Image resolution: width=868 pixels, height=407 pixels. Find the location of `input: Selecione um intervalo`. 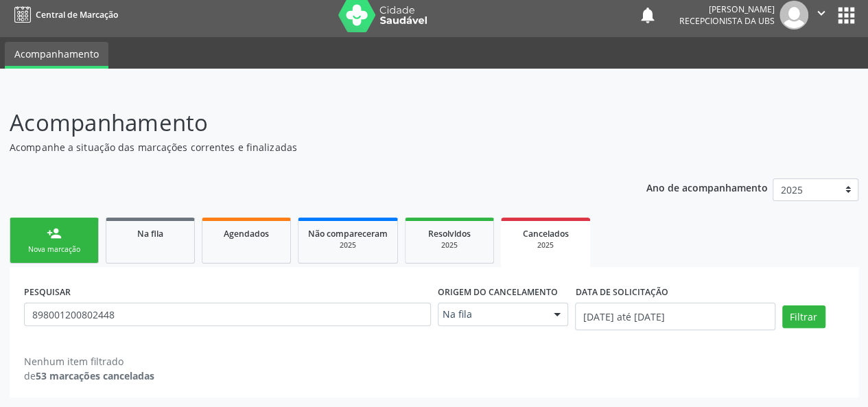

input: Selecione um intervalo is located at coordinates (675, 316).